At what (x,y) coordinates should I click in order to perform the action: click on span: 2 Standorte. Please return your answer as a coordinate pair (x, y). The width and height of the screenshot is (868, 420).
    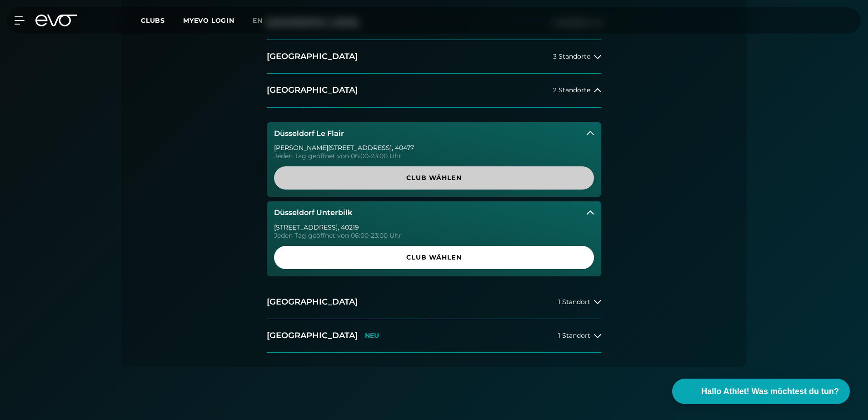
    Looking at the image, I should click on (572, 90).